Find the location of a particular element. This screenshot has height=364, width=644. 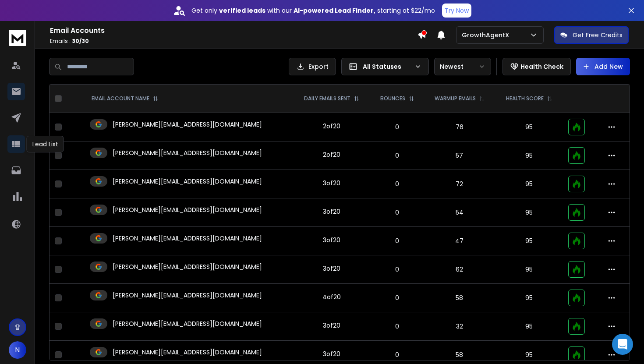

td: 57 is located at coordinates (459, 156).